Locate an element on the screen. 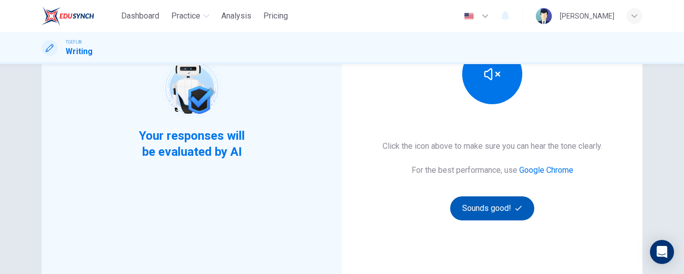  span: Dashboard is located at coordinates (140, 16).